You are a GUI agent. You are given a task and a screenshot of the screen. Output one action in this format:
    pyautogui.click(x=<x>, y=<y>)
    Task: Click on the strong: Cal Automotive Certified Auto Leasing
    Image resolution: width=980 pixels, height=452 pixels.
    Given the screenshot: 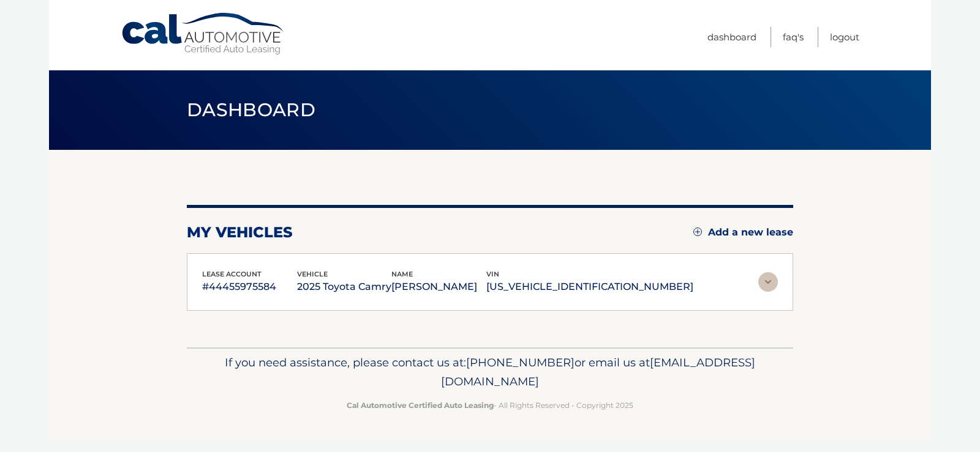 What is the action you would take?
    pyautogui.click(x=420, y=405)
    